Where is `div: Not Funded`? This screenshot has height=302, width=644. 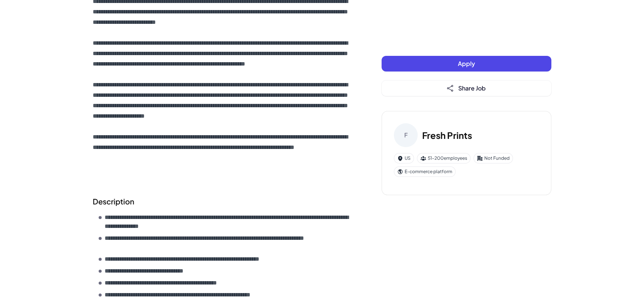
div: Not Funded is located at coordinates (493, 158).